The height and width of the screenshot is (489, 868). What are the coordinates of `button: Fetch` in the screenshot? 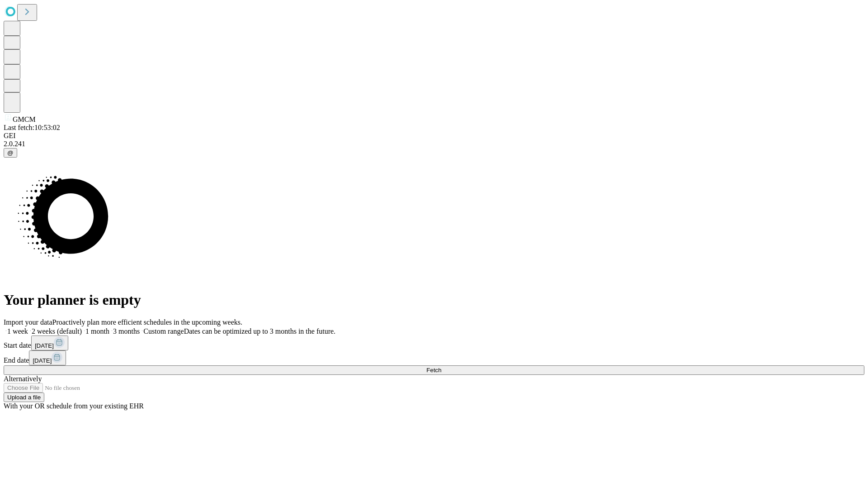 It's located at (434, 369).